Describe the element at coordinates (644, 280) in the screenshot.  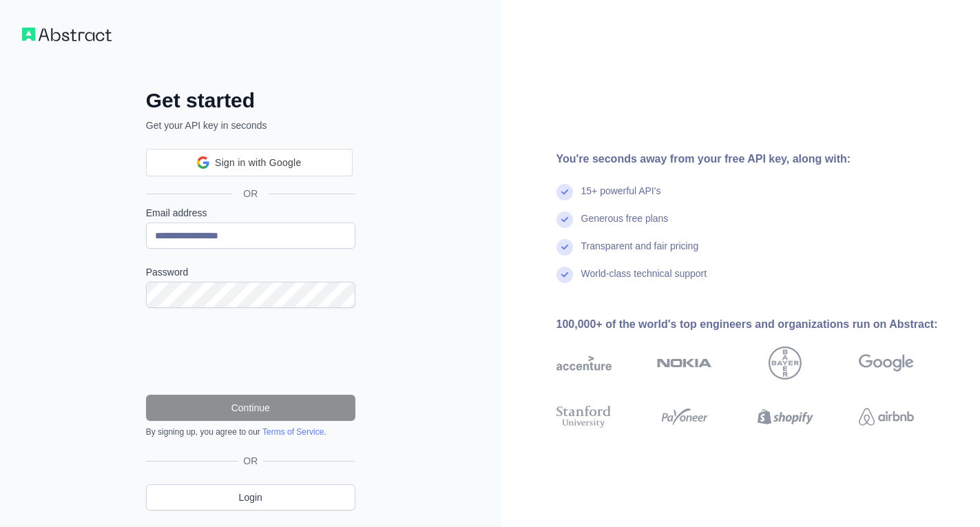
I see `div: World-class technical support` at that location.